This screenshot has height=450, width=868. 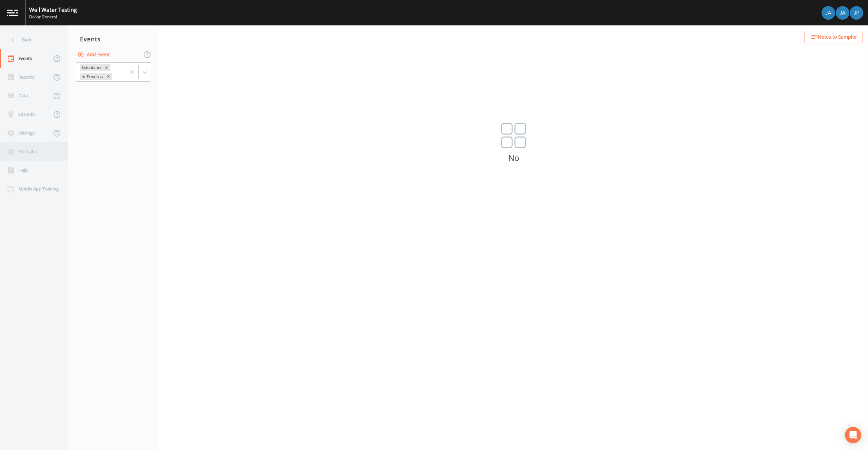 I want to click on p: No, so click(x=513, y=158).